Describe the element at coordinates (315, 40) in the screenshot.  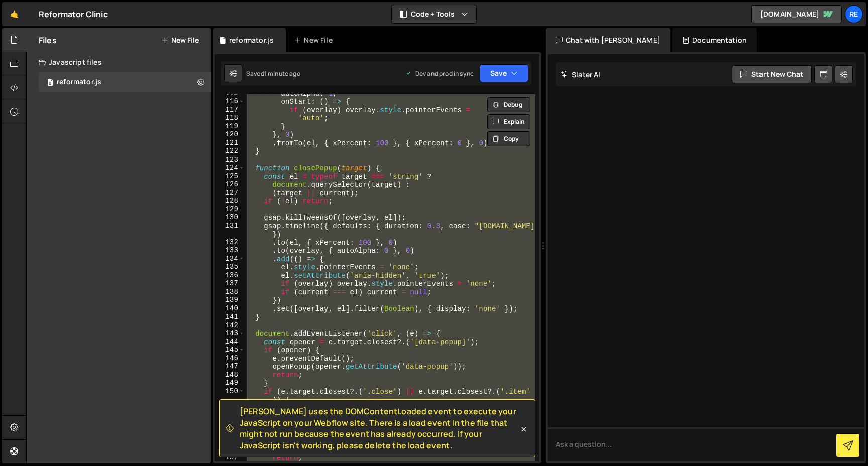
I see `div: New File` at that location.